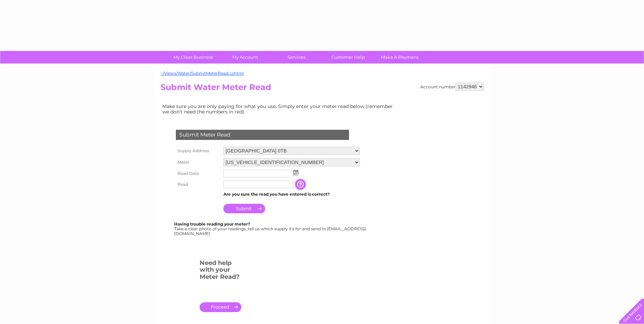  What do you see at coordinates (212, 224) in the screenshot?
I see `b: Having trouble reading your meter?` at bounding box center [212, 224].